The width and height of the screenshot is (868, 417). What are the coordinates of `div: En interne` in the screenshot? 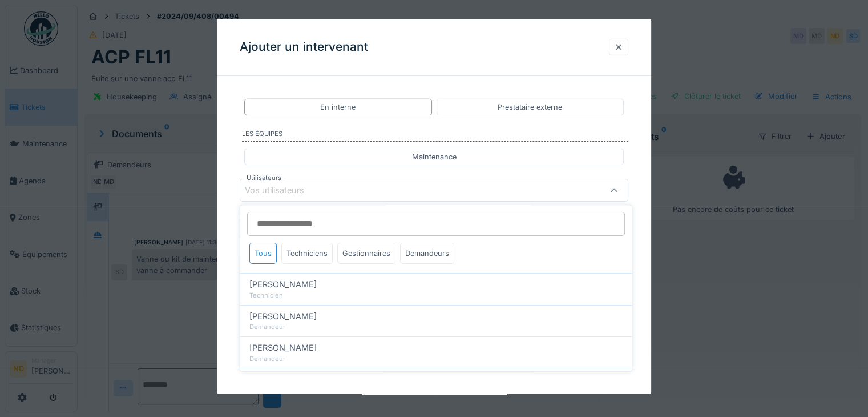 It's located at (338, 107).